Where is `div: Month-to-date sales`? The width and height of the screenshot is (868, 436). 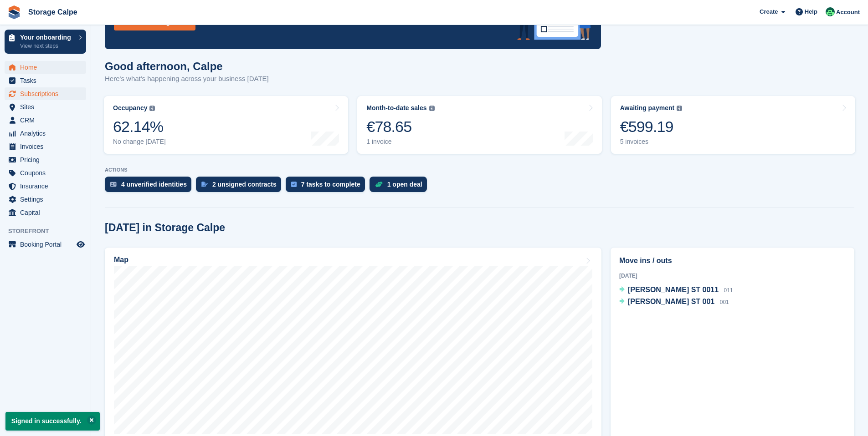 div: Month-to-date sales is located at coordinates (396, 108).